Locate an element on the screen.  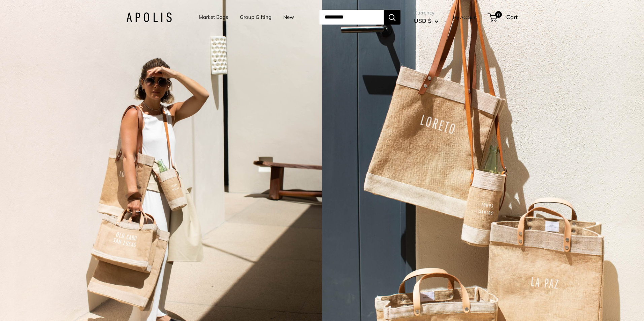
button: USD $ is located at coordinates (426, 21).